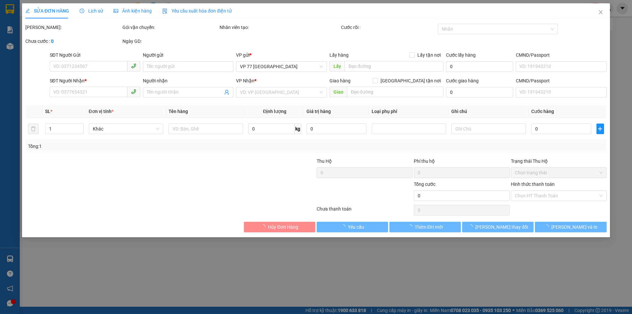 Image resolution: width=632 pixels, height=314 pixels. What do you see at coordinates (429, 227) in the screenshot?
I see `span: Thêm ĐH mới` at bounding box center [429, 227].